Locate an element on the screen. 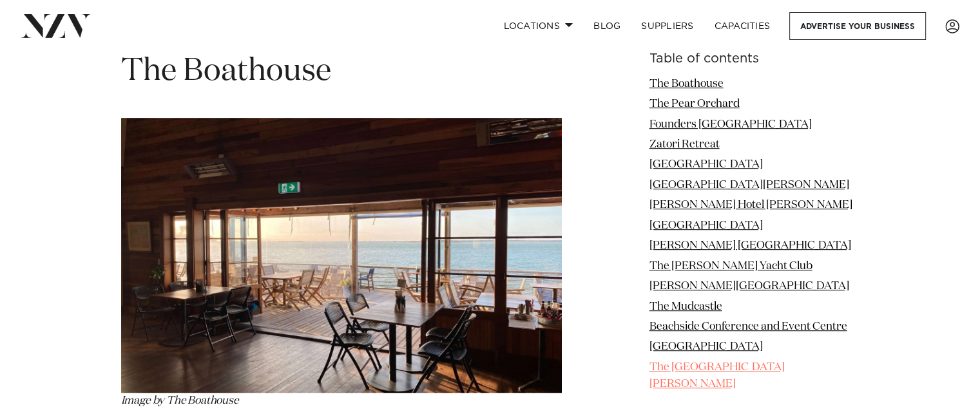 Image resolution: width=980 pixels, height=414 pixels. a: Zatori Retreat is located at coordinates (685, 145).